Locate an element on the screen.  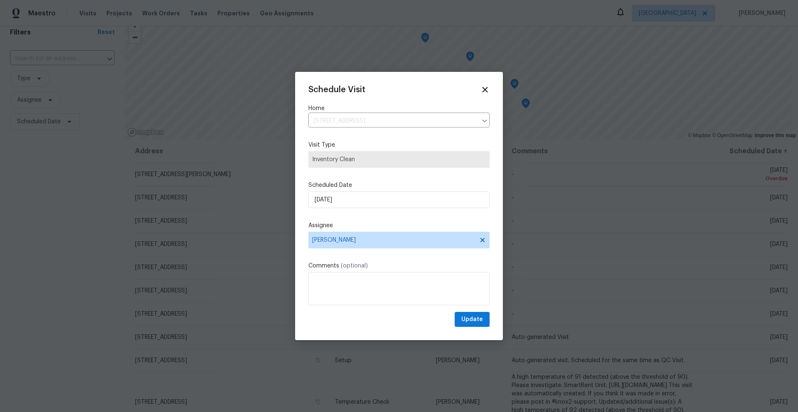
label: Assignee is located at coordinates (399, 226).